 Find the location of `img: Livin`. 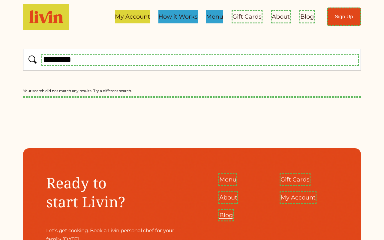

img: Livin is located at coordinates (46, 17).